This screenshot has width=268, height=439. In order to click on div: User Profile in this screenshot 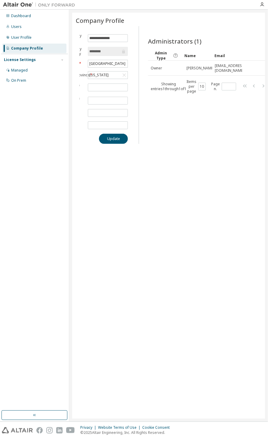, I will do `click(21, 38)`.